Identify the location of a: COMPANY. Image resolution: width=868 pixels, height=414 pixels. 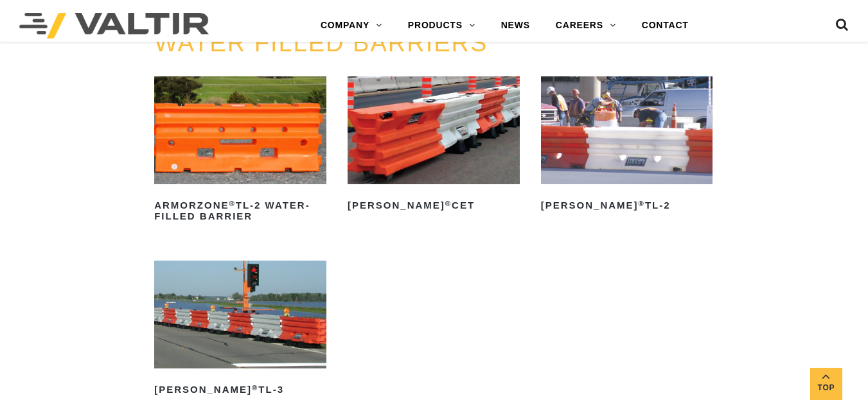
(352, 26).